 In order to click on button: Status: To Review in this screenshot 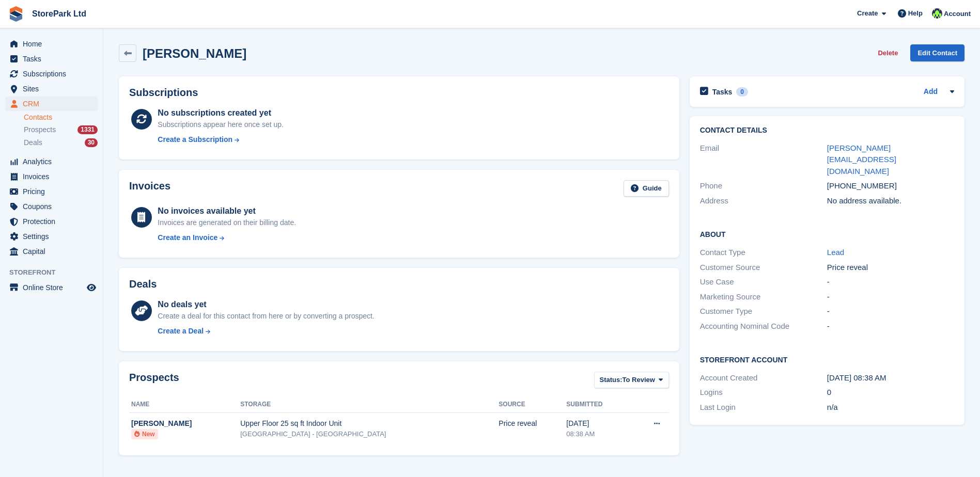, I will do `click(631, 380)`.